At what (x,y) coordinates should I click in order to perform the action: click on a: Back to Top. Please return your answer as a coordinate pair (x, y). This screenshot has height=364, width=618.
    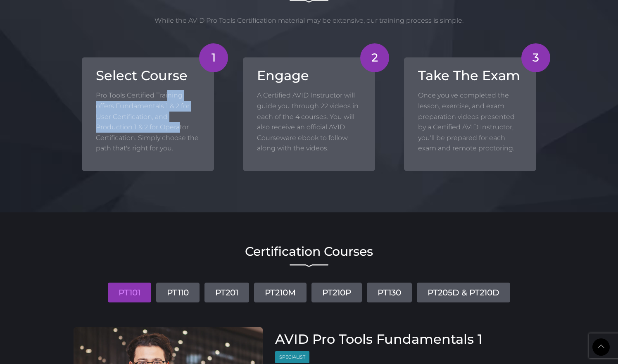
    Looking at the image, I should click on (601, 347).